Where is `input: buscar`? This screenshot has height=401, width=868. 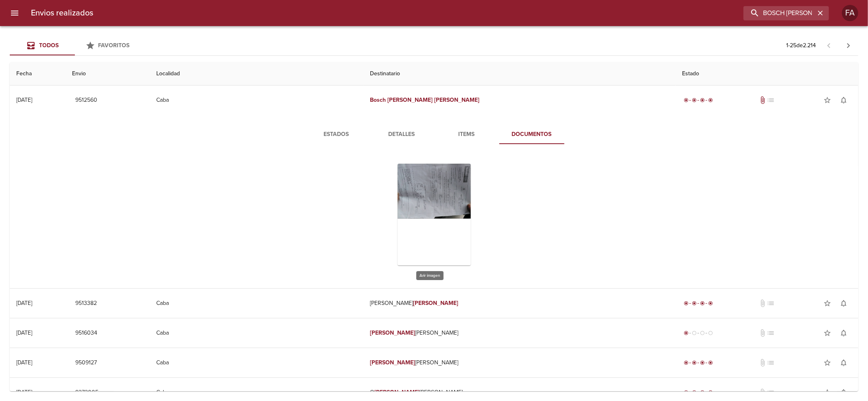
input: buscar is located at coordinates (779, 13).